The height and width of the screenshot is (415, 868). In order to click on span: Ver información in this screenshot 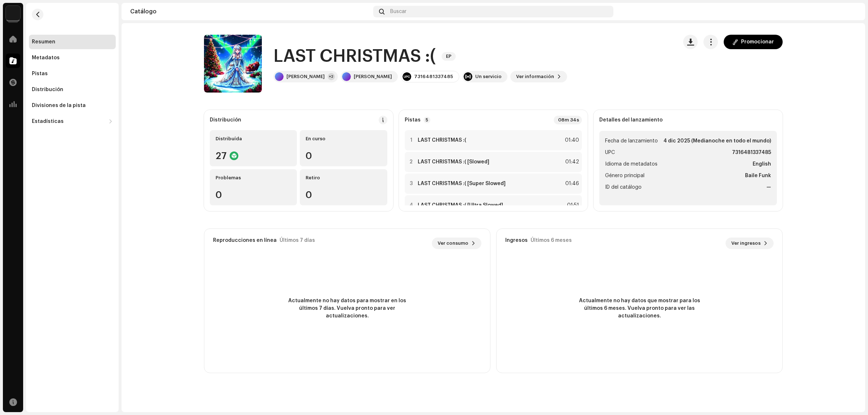, I will do `click(535, 76)`.